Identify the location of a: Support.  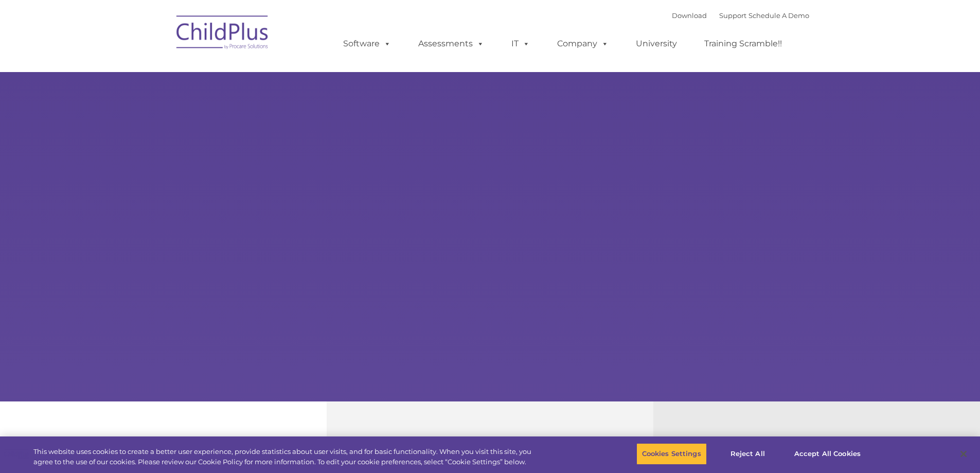
(733, 15).